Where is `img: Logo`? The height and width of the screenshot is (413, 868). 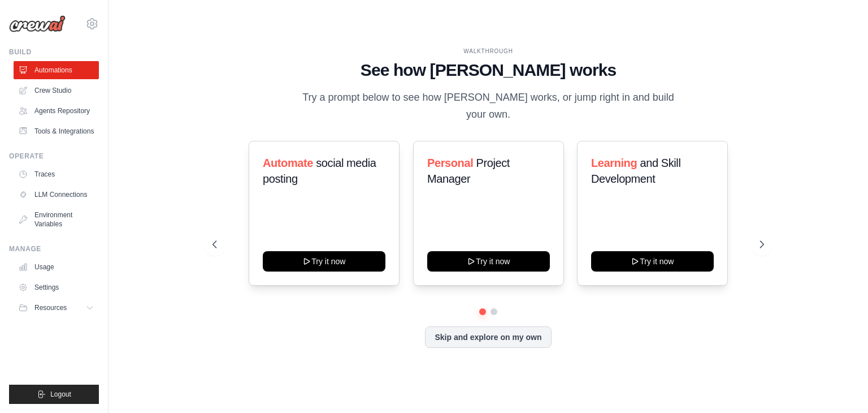
img: Logo is located at coordinates (37, 24).